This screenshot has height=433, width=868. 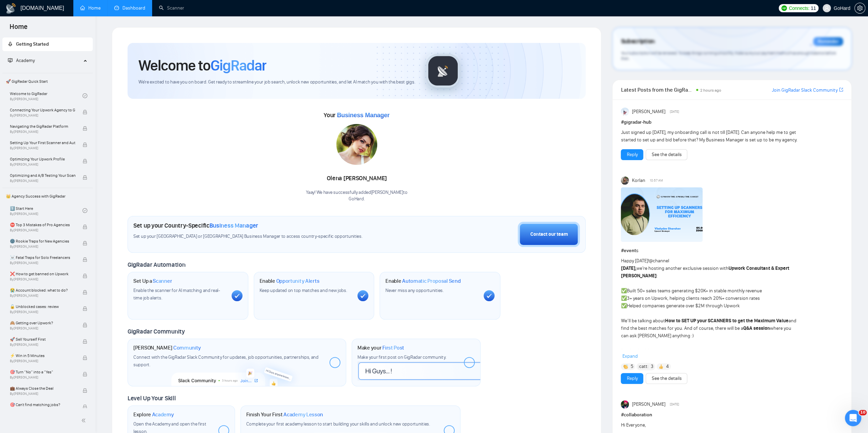 What do you see at coordinates (90, 8) in the screenshot?
I see `a: homeHome` at bounding box center [90, 8].